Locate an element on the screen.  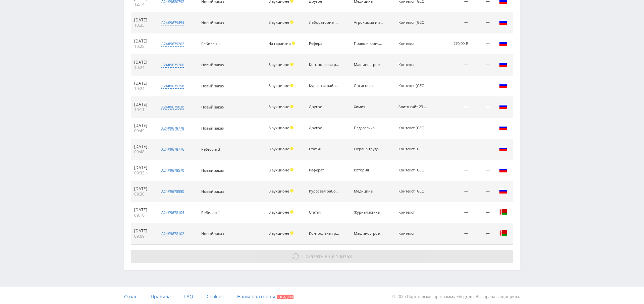
div: Право и юриспруденция is located at coordinates (369, 43).